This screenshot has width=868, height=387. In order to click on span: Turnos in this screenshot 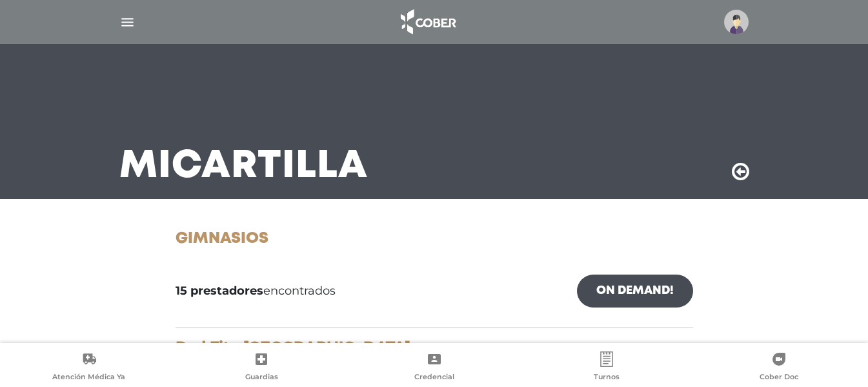, I will do `click(607, 378)`.